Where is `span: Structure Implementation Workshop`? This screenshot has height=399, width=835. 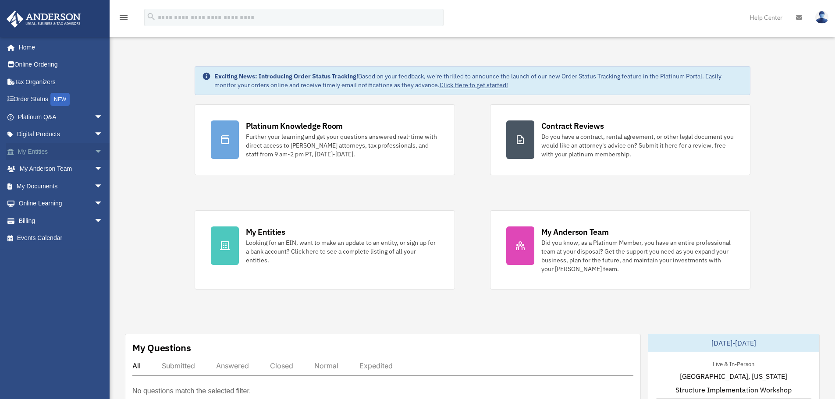 span: Structure Implementation Workshop is located at coordinates (733, 390).